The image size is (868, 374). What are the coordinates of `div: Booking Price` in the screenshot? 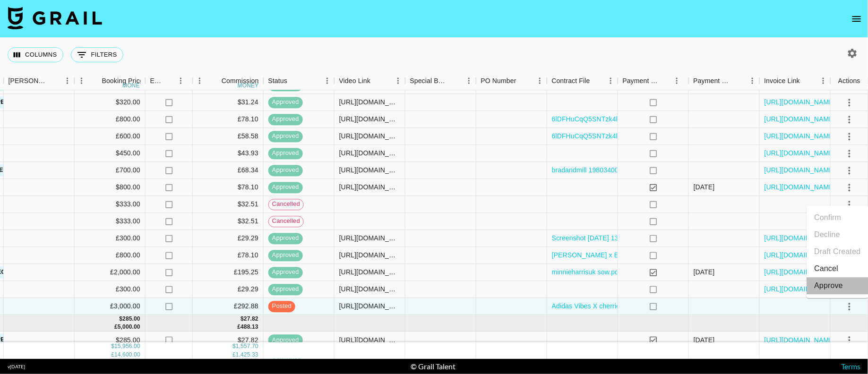 It's located at (123, 81).